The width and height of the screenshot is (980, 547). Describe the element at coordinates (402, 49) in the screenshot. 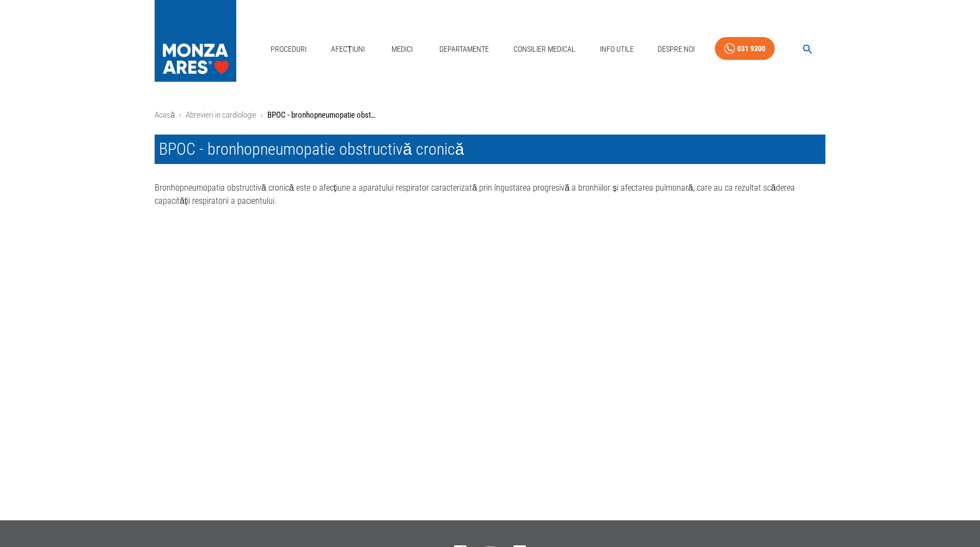

I see `a: Medici` at that location.